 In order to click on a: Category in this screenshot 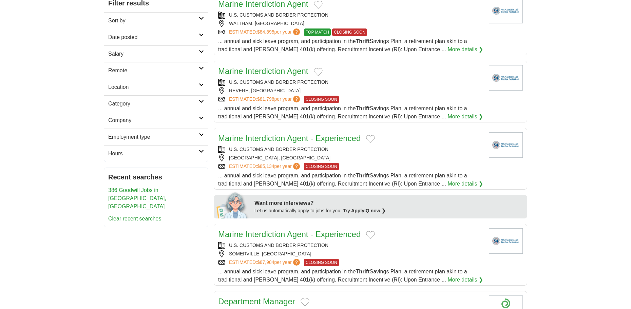, I will do `click(156, 103)`.